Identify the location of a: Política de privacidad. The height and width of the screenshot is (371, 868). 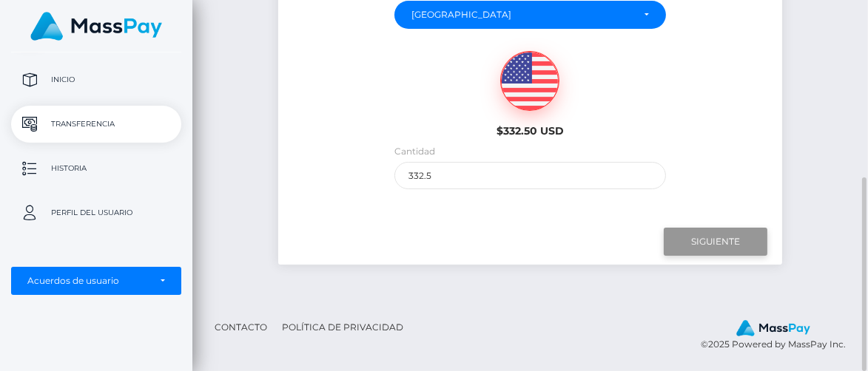
(342, 327).